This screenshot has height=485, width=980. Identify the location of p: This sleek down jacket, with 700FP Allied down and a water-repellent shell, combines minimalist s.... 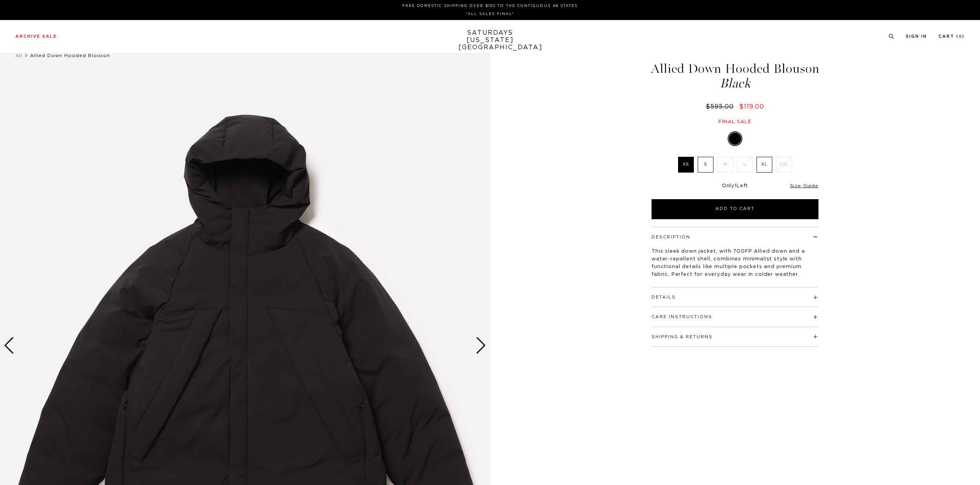
(735, 263).